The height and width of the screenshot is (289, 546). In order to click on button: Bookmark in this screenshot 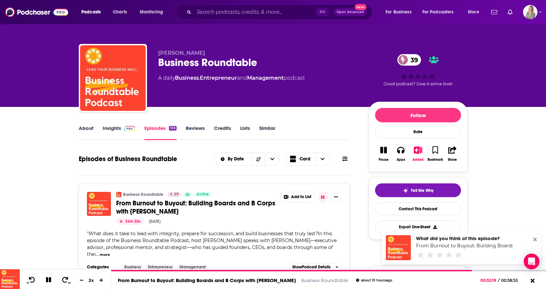, I will do `click(435, 154)`.